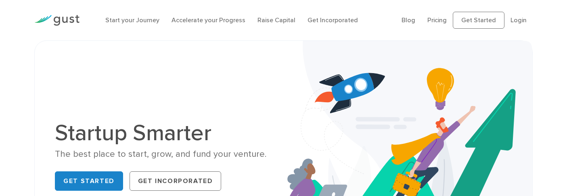 This screenshot has height=196, width=567. What do you see at coordinates (437, 20) in the screenshot?
I see `a: Pricing` at bounding box center [437, 20].